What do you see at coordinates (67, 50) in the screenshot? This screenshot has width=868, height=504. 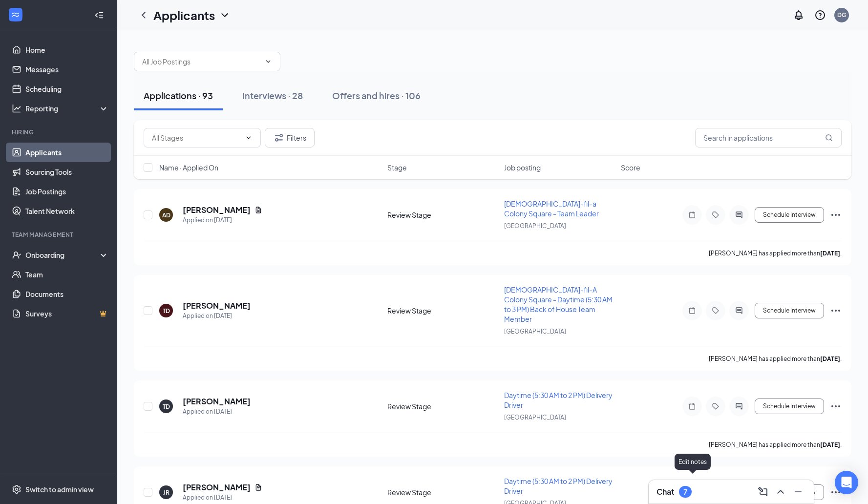 I see `a: Home` at bounding box center [67, 50].